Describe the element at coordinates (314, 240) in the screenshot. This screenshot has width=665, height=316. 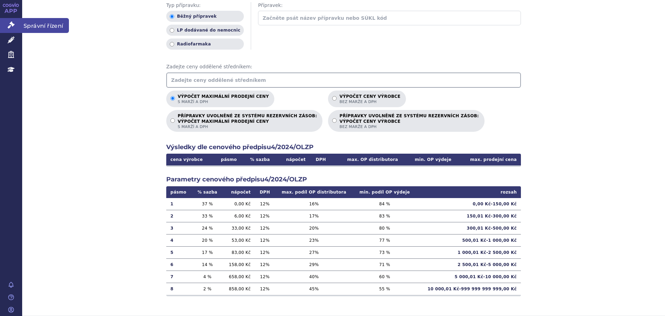
I see `td: 23 %` at that location.